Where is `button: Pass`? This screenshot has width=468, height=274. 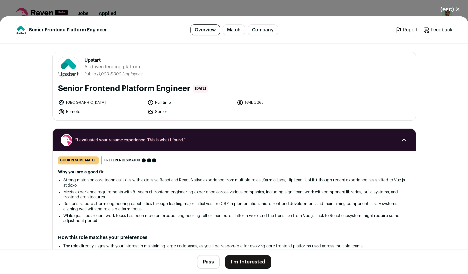
button: Pass is located at coordinates (208, 262).